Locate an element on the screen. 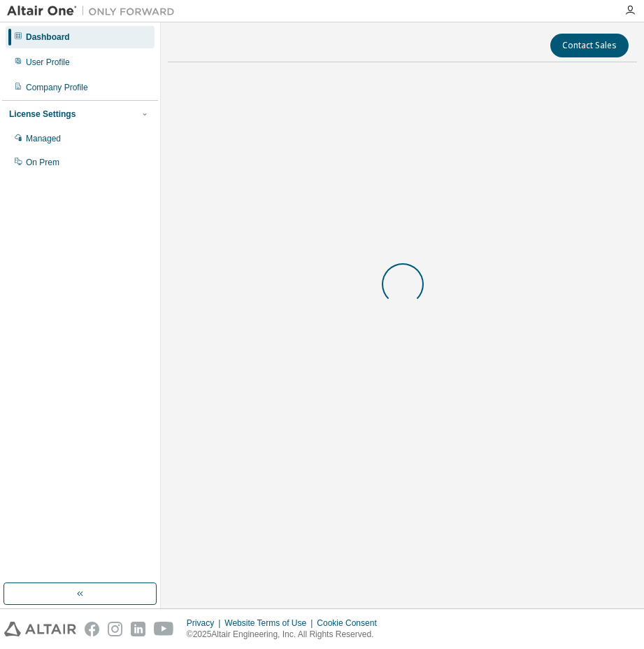 The image size is (644, 649). img: instagram.svg is located at coordinates (114, 629).